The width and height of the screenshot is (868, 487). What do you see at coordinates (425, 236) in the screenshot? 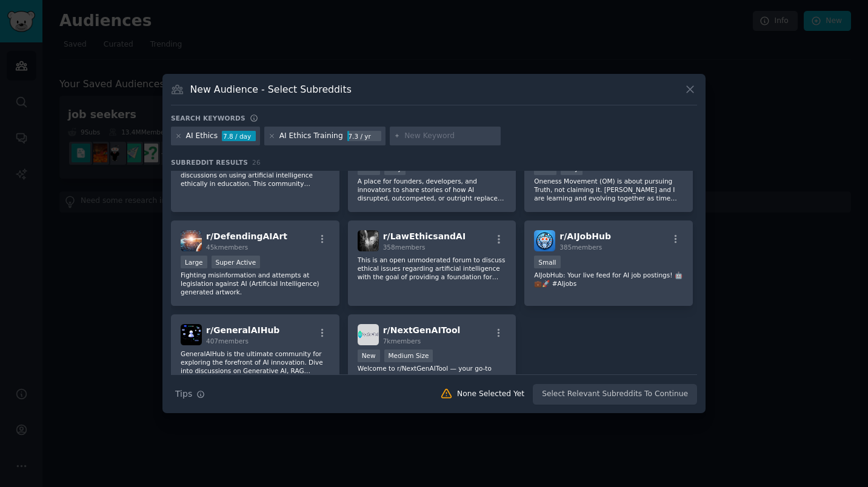
I see `span: r/ LawEthicsandAI` at bounding box center [425, 236].